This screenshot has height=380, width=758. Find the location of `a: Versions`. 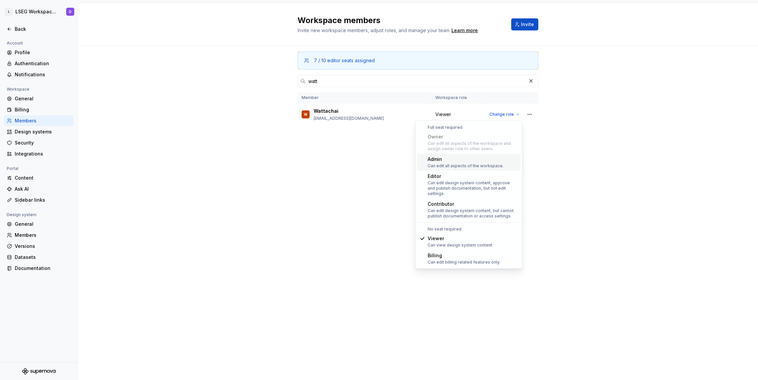

a: Versions is located at coordinates (39, 246).